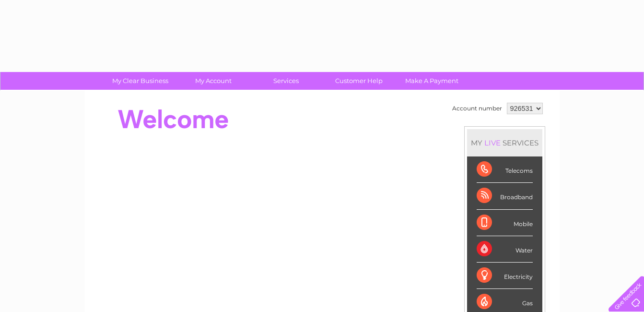 This screenshot has width=644, height=312. Describe the element at coordinates (504, 276) in the screenshot. I see `div: Electricity` at that location.